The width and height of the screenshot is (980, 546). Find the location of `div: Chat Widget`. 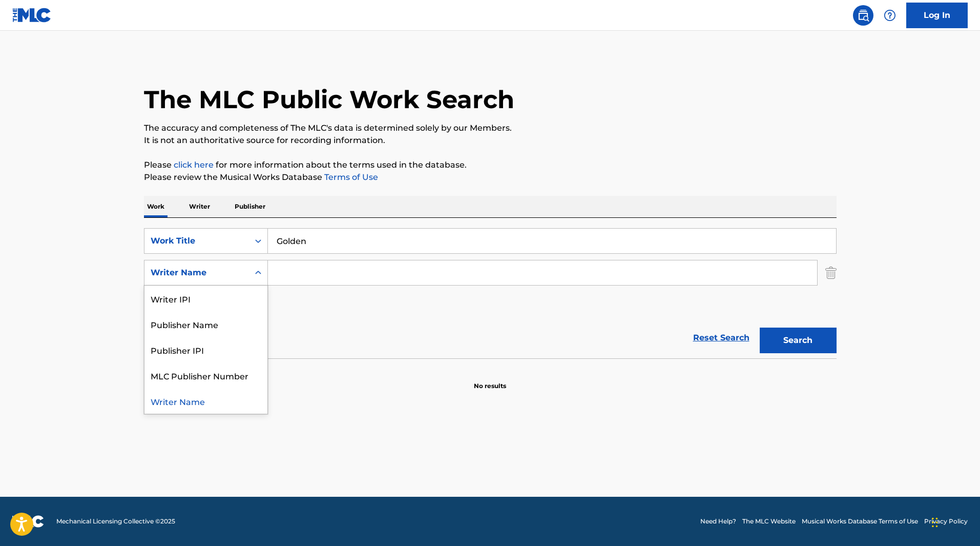

div: Chat Widget is located at coordinates (954, 521).